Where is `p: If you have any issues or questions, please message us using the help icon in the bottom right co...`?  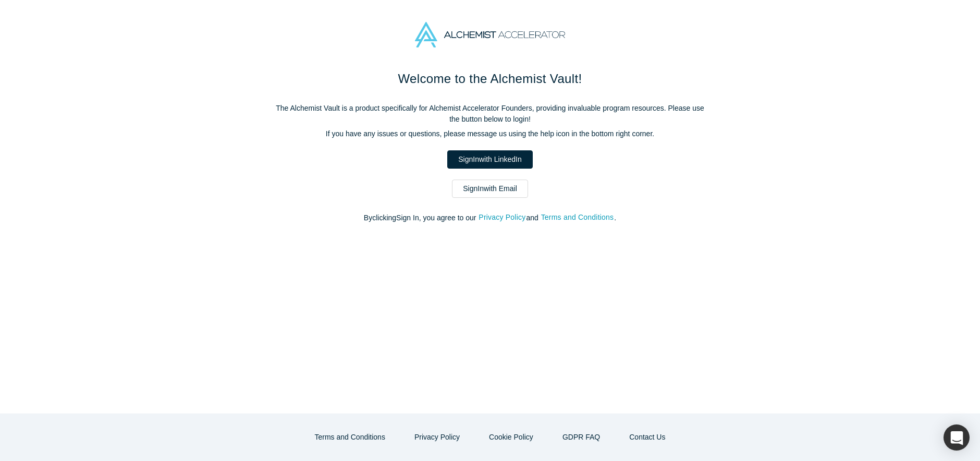
p: If you have any issues or questions, please message us using the help icon in the bottom right co... is located at coordinates (490, 133).